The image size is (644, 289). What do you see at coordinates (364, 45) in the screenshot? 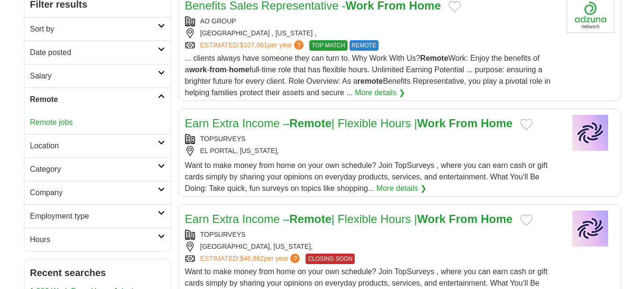
I see `span: REMOTE` at bounding box center [364, 45].